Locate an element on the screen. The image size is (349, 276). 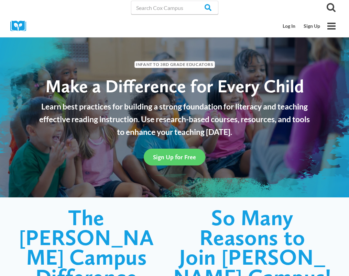
span: Infant to 3rd Grade Educators is located at coordinates (175, 64).